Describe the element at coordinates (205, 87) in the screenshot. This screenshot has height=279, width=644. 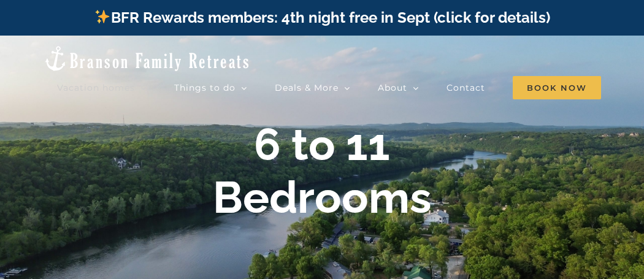
I see `span: Things to do` at that location.